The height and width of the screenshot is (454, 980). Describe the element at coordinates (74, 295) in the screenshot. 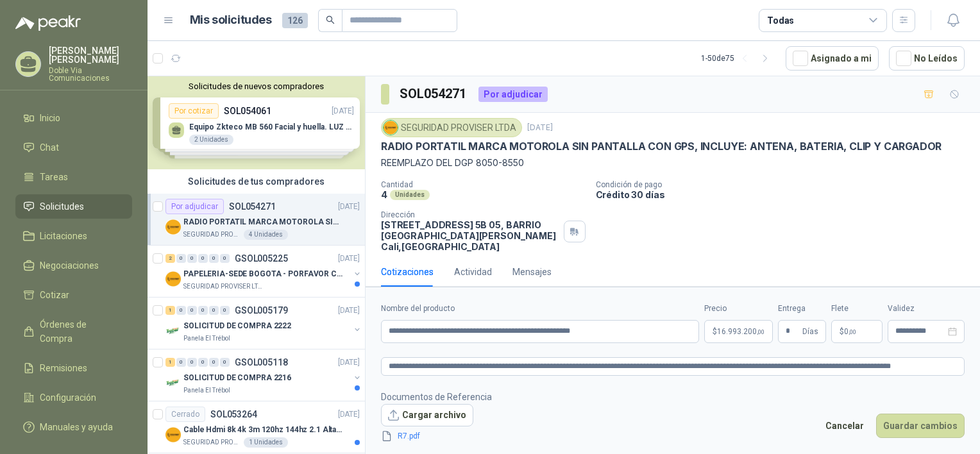

I see `a: Cotizar` at that location.